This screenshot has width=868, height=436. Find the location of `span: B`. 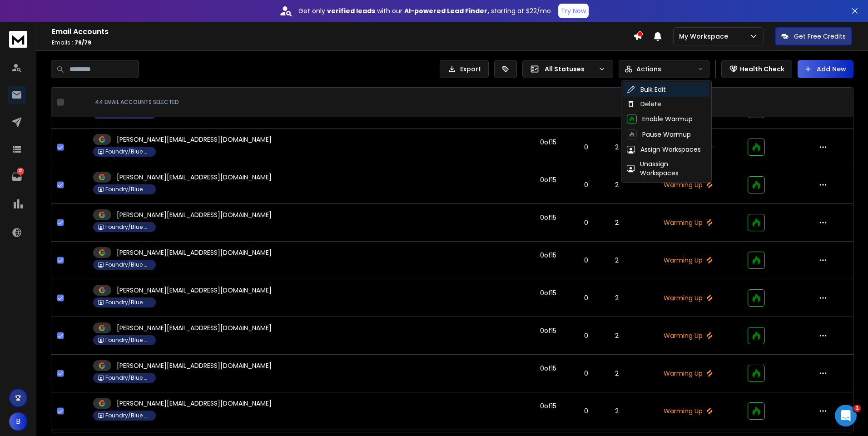

span: B is located at coordinates (18, 421).